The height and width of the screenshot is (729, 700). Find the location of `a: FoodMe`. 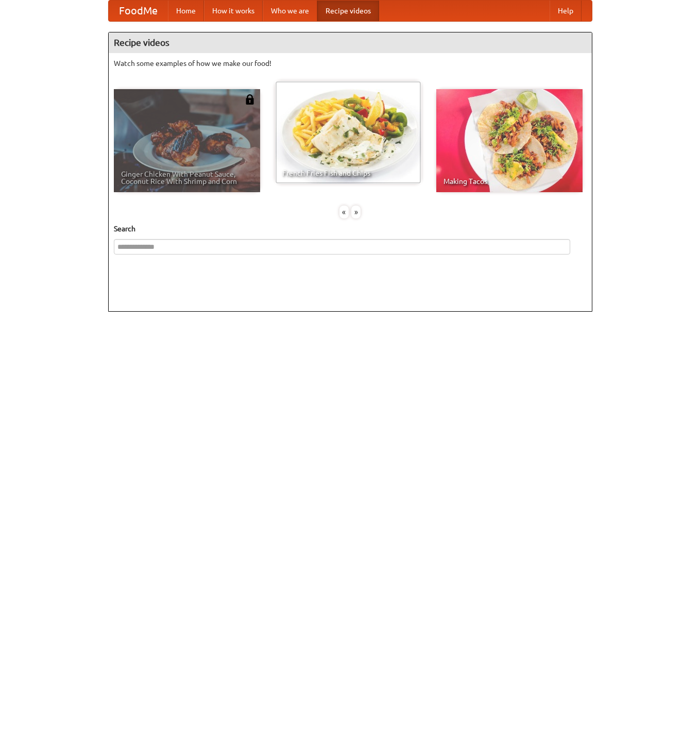

a: FoodMe is located at coordinates (138, 10).